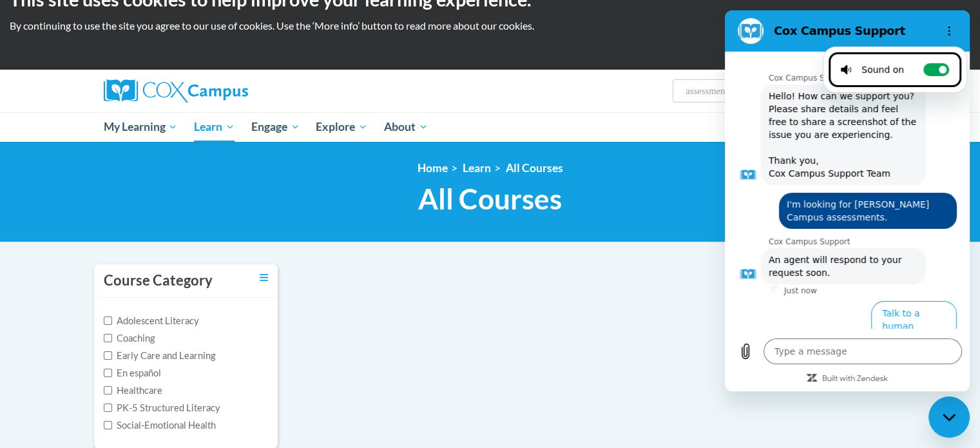 The image size is (980, 448). Describe the element at coordinates (406, 127) in the screenshot. I see `span: About` at that location.